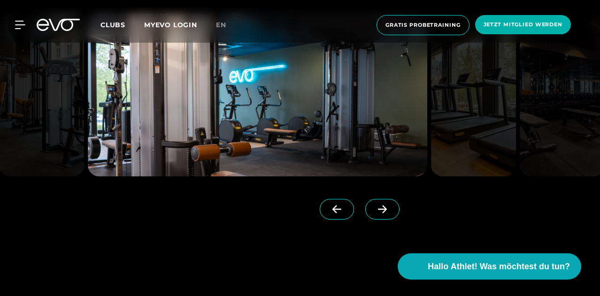  I want to click on a: MYEVO LOGIN, so click(170, 25).